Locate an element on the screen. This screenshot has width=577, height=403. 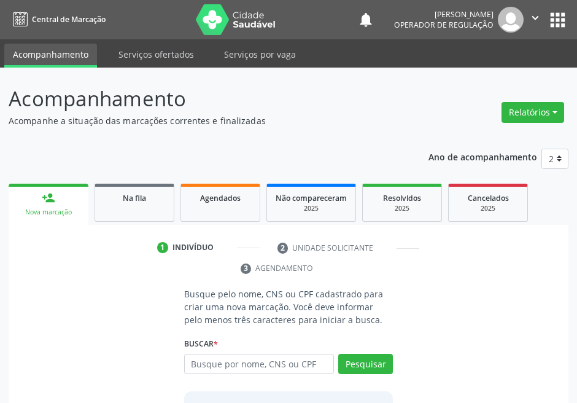
p: Ano de acompanhamento is located at coordinates (482, 156).